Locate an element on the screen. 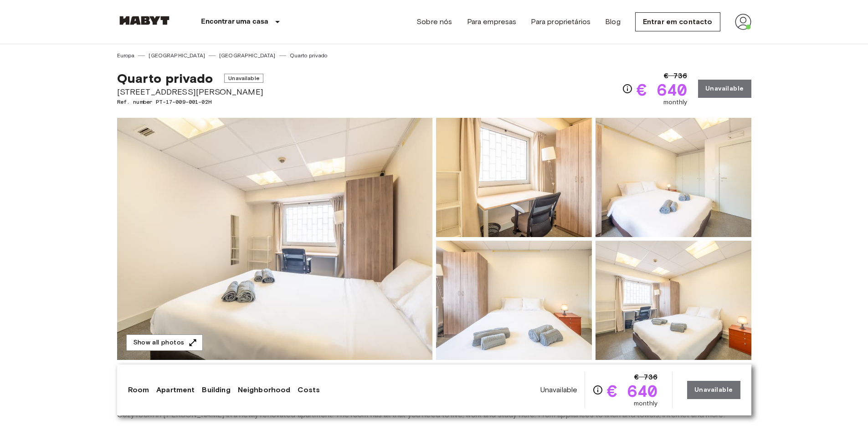 The image size is (868, 430). a: Quarto privado is located at coordinates (308, 55).